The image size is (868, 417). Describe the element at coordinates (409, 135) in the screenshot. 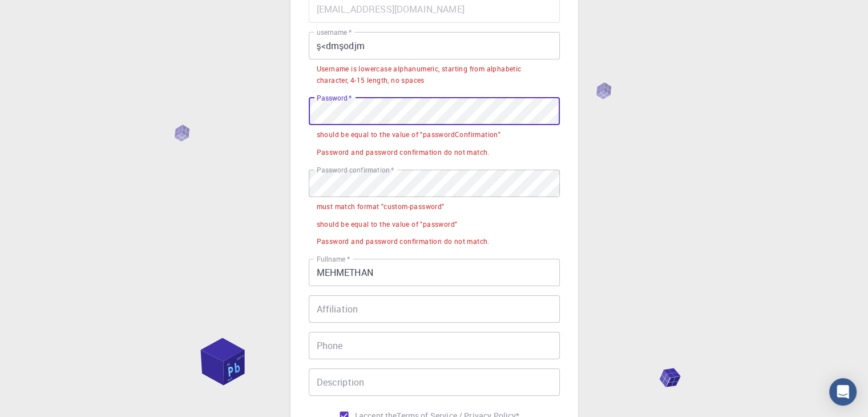

I see `div: should be equal to the value of "passwordConfirmation"` at that location.